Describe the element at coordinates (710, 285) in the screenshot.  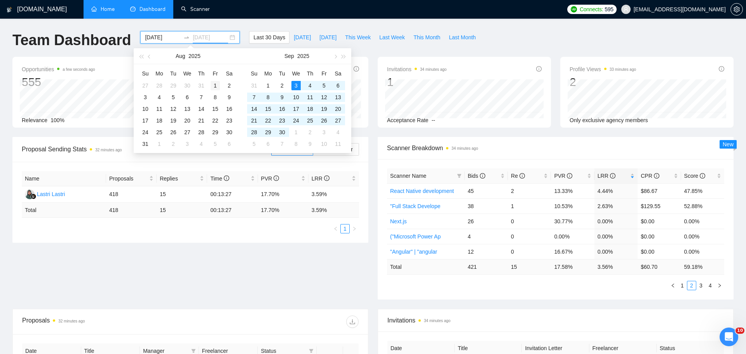
I see `li: 4` at that location.